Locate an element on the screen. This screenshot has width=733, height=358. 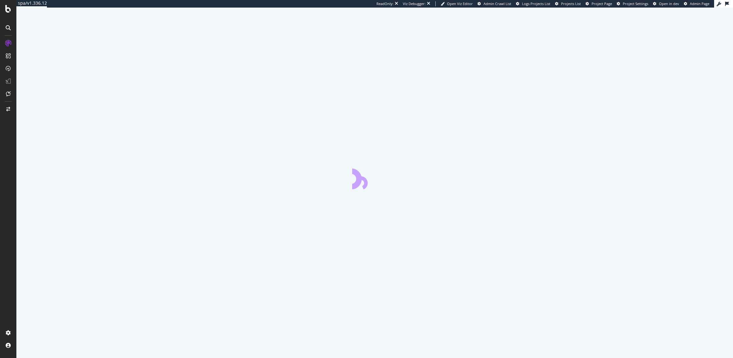
span: Logs Projects List is located at coordinates (536, 3).